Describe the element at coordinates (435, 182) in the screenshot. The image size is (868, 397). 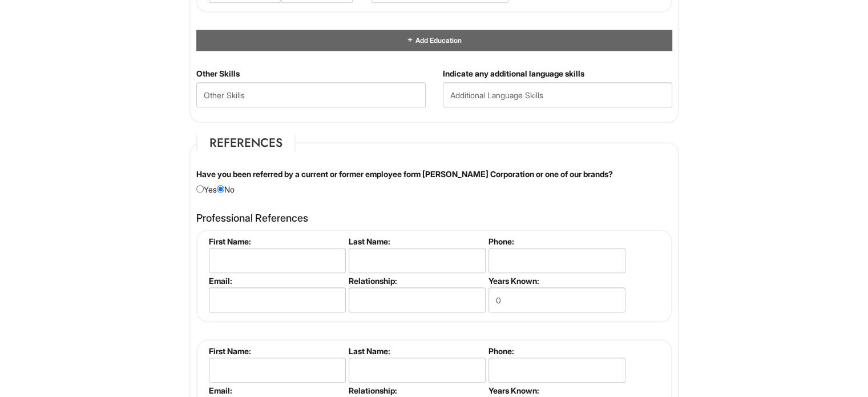
I see `div: Yes No` at that location.